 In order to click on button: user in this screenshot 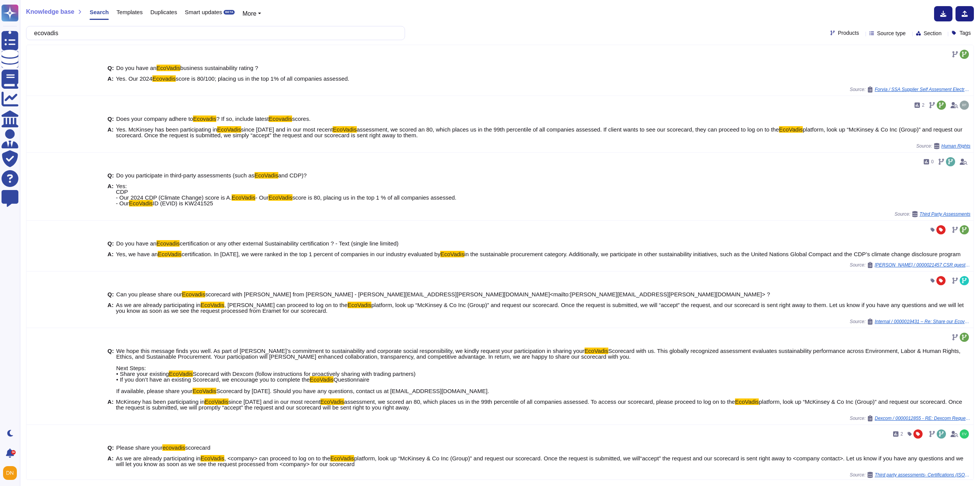, I will do `click(12, 473)`.